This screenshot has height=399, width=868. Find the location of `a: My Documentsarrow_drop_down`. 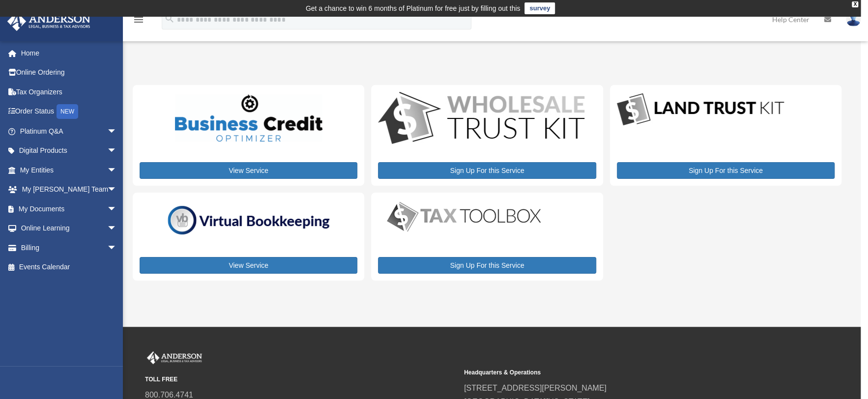

a: My Documentsarrow_drop_down is located at coordinates (69, 209).